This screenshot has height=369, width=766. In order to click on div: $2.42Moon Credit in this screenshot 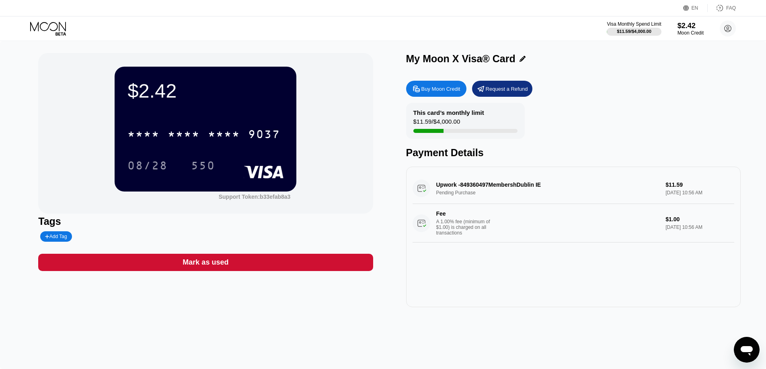, I will do `click(690, 29)`.